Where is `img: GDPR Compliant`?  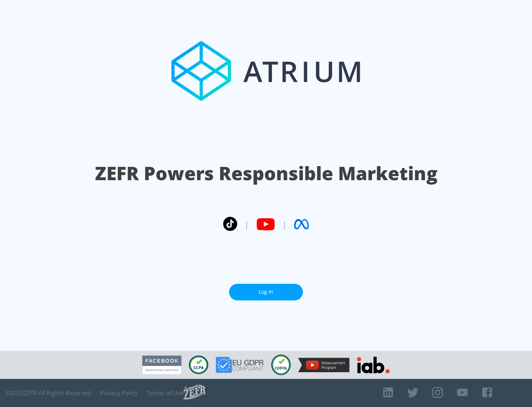
img: GDPR Compliant is located at coordinates (240, 365).